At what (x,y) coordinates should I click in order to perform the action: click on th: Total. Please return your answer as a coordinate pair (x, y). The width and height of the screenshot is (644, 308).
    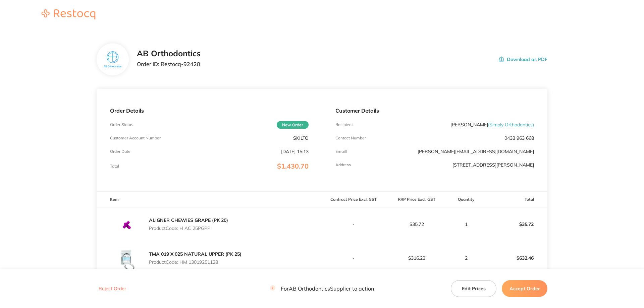
    Looking at the image, I should click on (516, 199).